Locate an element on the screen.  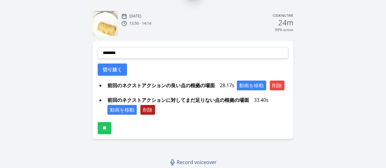
div: 33.40s is located at coordinates (197, 105).